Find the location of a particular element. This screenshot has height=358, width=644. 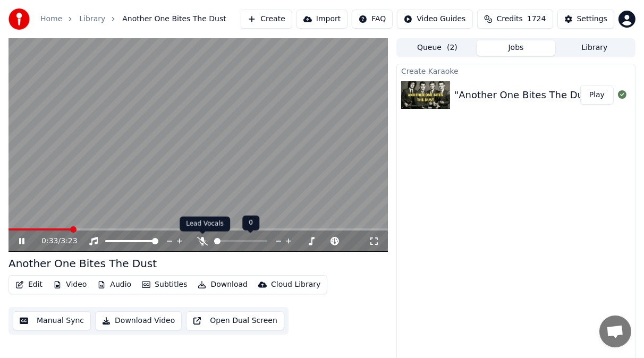

button: Library is located at coordinates (594, 48).